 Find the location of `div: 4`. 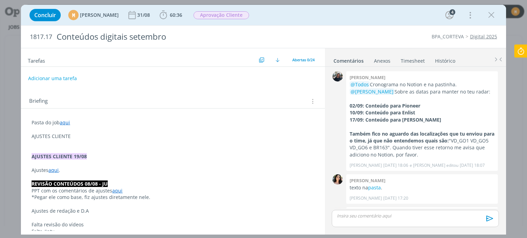

div: 4 is located at coordinates (452, 12).